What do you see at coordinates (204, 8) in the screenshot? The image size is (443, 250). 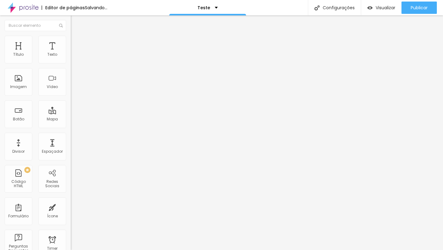 I see `p: Teste` at bounding box center [204, 8].